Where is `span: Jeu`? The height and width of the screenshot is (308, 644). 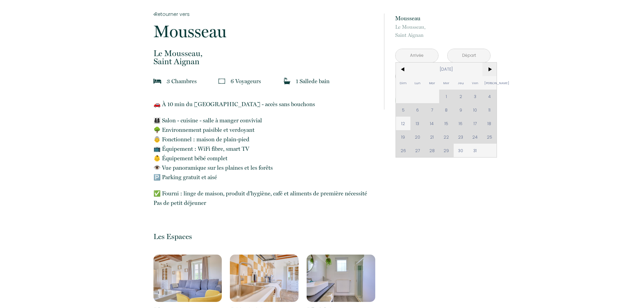
span: Jeu is located at coordinates (461, 83).